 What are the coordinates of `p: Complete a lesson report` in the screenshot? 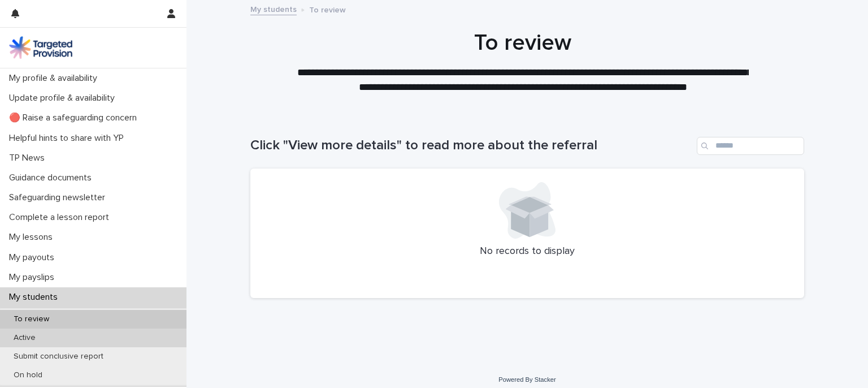 It's located at (61, 217).